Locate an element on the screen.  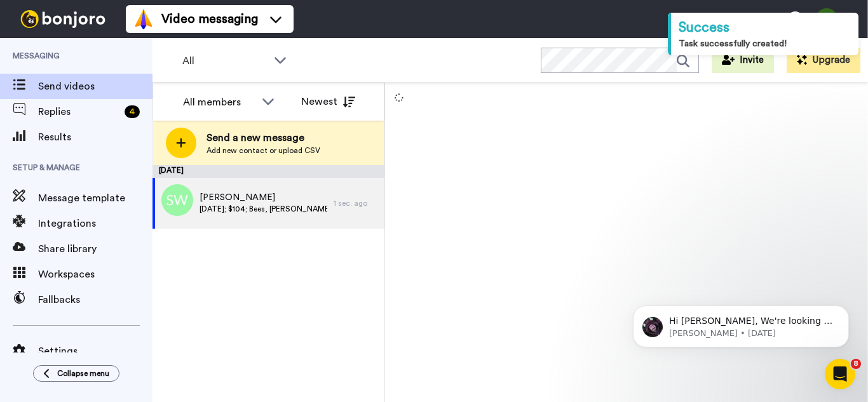
p: Message from Matt, sent 2w ago is located at coordinates (137, 55).